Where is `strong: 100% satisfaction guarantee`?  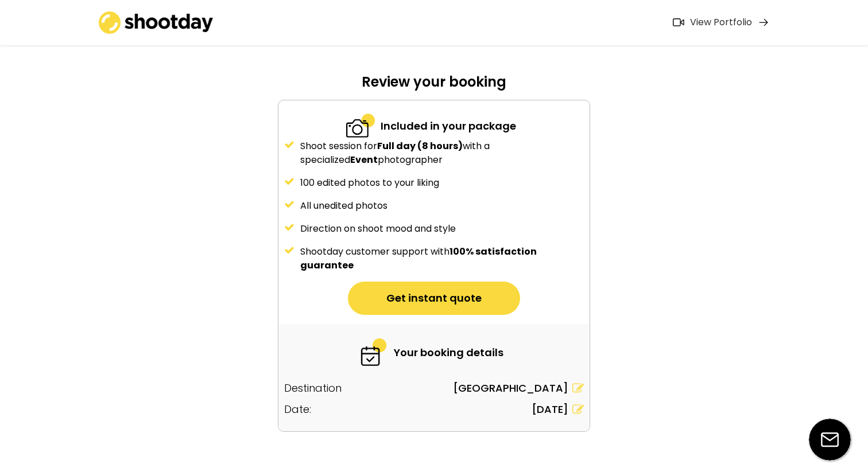 strong: 100% satisfaction guarantee is located at coordinates (419, 258).